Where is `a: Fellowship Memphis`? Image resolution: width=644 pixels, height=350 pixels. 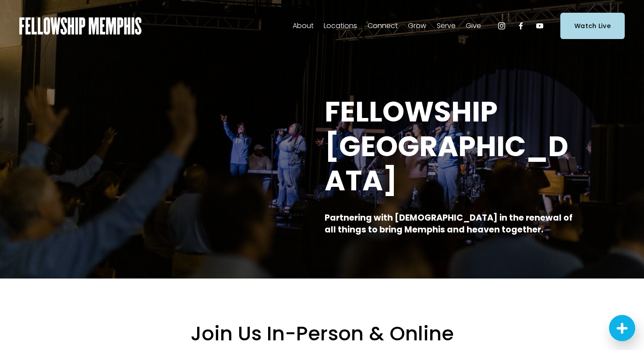 a: Fellowship Memphis is located at coordinates (80, 26).